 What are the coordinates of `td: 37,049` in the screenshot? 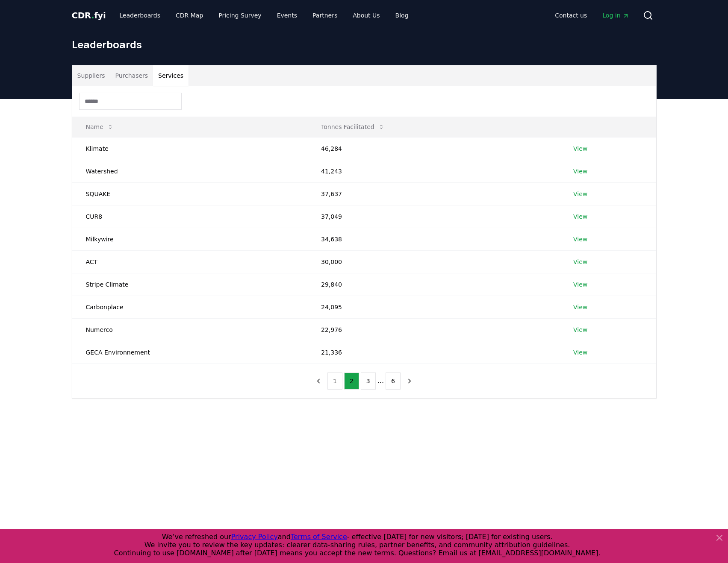 It's located at (433, 216).